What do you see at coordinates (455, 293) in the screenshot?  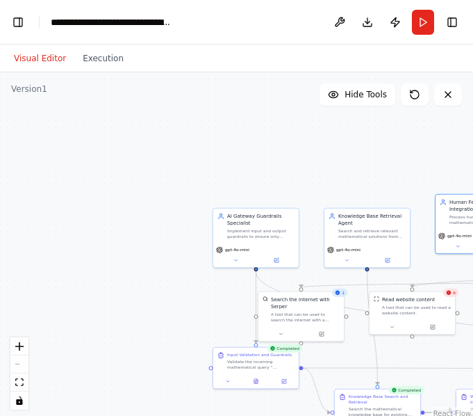 I see `span: 6` at bounding box center [455, 293].